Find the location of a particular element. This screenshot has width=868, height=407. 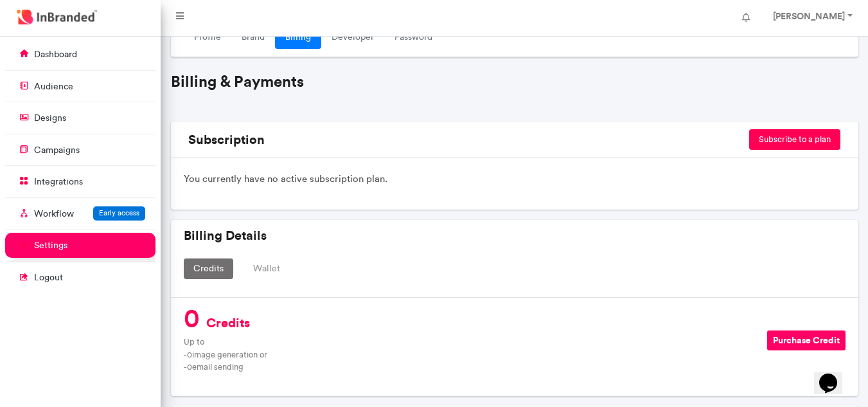

button: Wallet is located at coordinates (266, 269).